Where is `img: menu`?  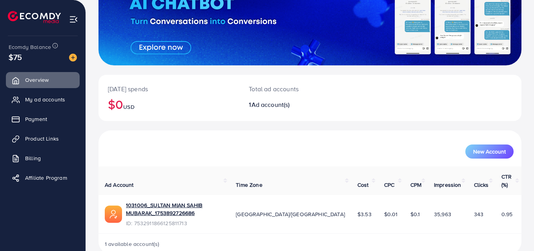
img: menu is located at coordinates (73, 19).